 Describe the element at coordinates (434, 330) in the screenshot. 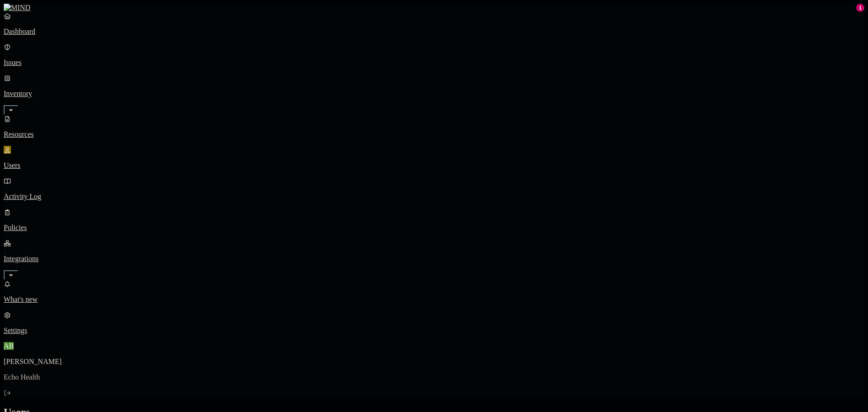

I see `p: Settings` at that location.